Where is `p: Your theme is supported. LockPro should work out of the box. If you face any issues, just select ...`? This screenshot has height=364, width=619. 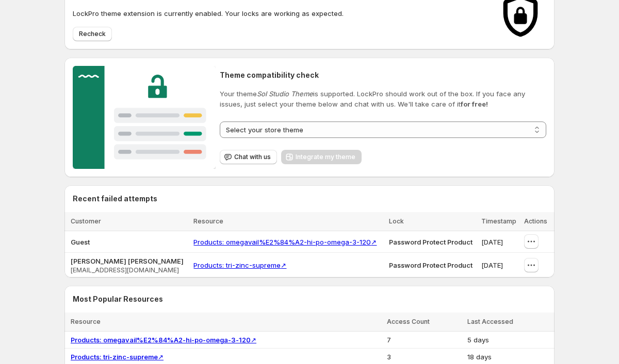
p: Your theme is supported. LockPro should work out of the box. If you face any issues, just select ... is located at coordinates (383, 99).